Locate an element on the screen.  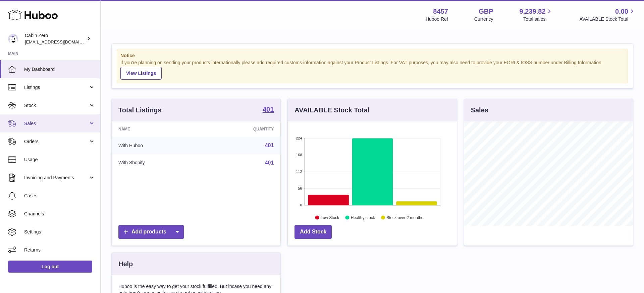
span: 0.00 is located at coordinates (621, 11).